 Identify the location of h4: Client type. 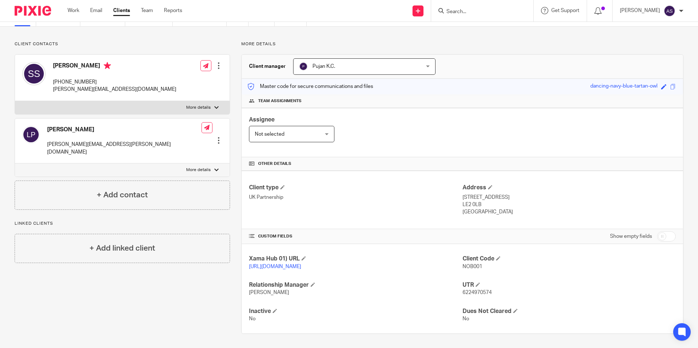
(356, 188).